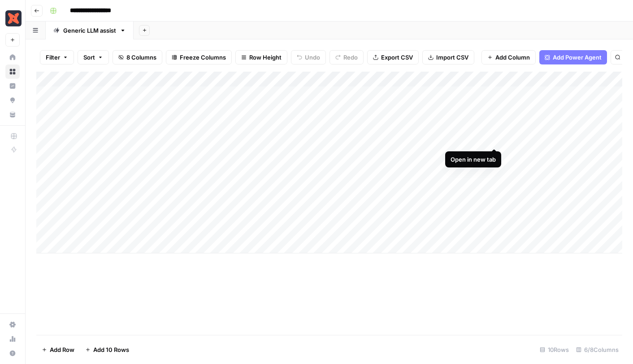 The height and width of the screenshot is (364, 633). What do you see at coordinates (13, 115) in the screenshot?
I see `a: Your Data` at bounding box center [13, 115].